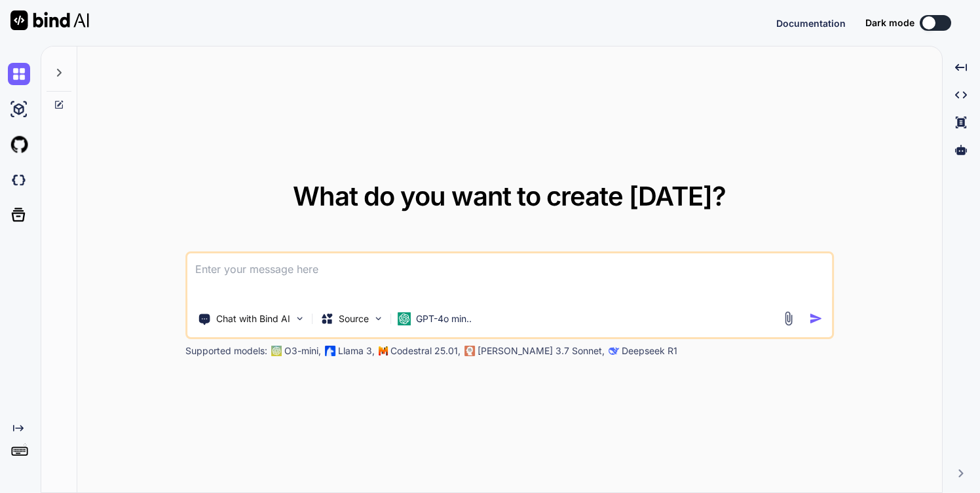  I want to click on img: Bind AI, so click(50, 20).